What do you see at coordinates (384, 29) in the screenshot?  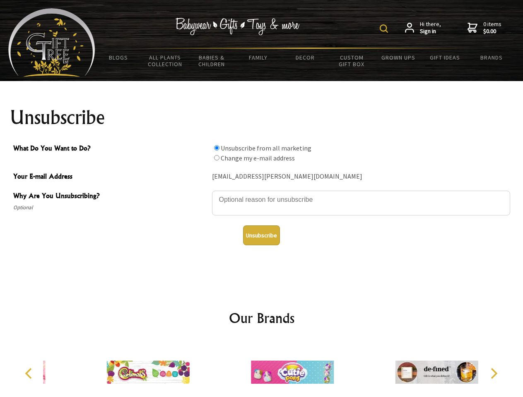 I see `img: product search` at bounding box center [384, 29].